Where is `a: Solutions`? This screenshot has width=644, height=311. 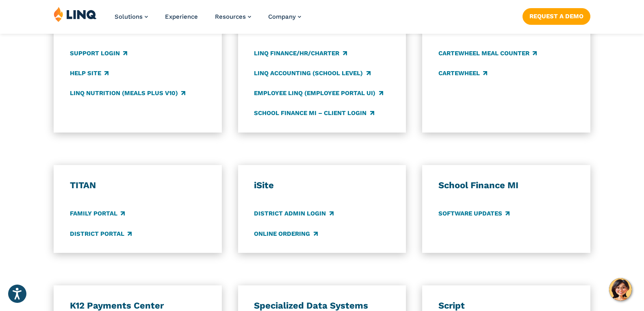
a: Solutions is located at coordinates (131, 17).